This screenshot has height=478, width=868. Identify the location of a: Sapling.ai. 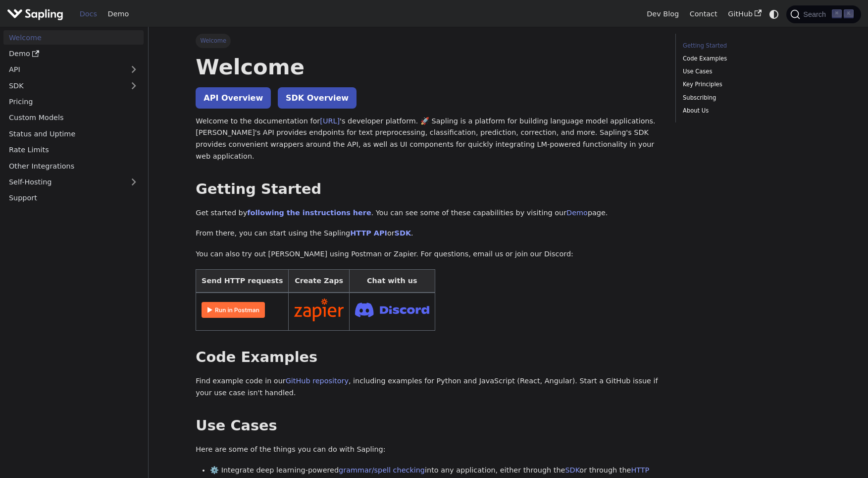
(37, 14).